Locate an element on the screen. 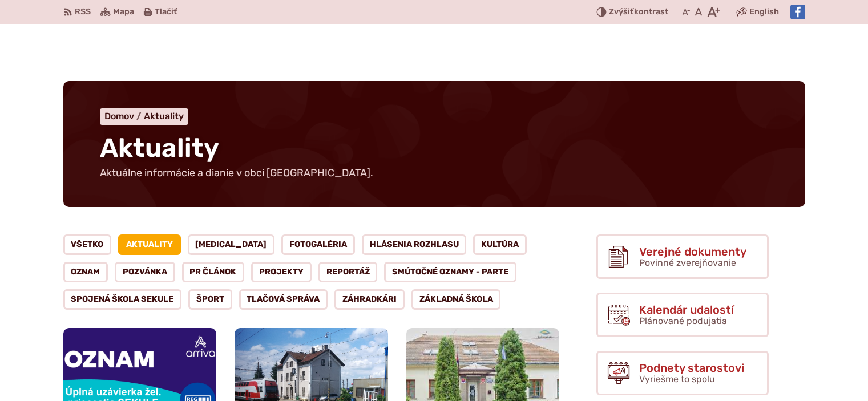  span: Mapa is located at coordinates (123, 12).